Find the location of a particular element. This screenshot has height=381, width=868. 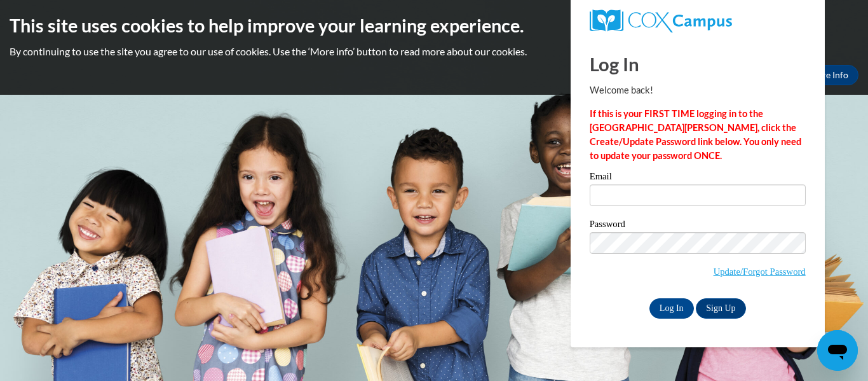

h1: Log In is located at coordinates (698, 63).